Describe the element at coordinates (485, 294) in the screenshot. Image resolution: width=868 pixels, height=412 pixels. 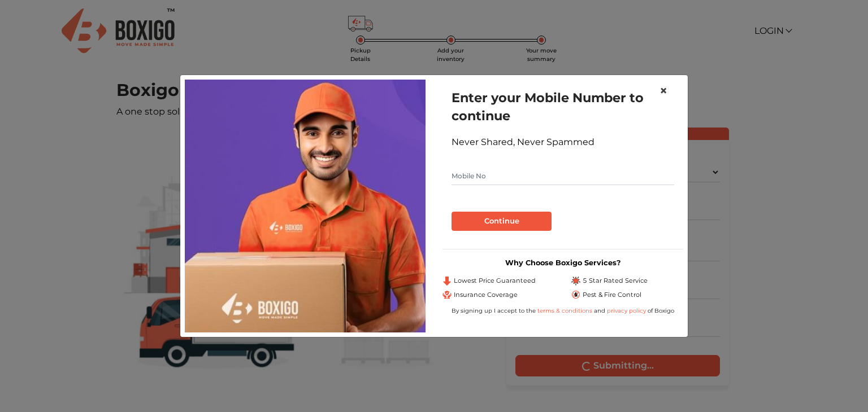
I see `span: Insurance Coverage` at that location.